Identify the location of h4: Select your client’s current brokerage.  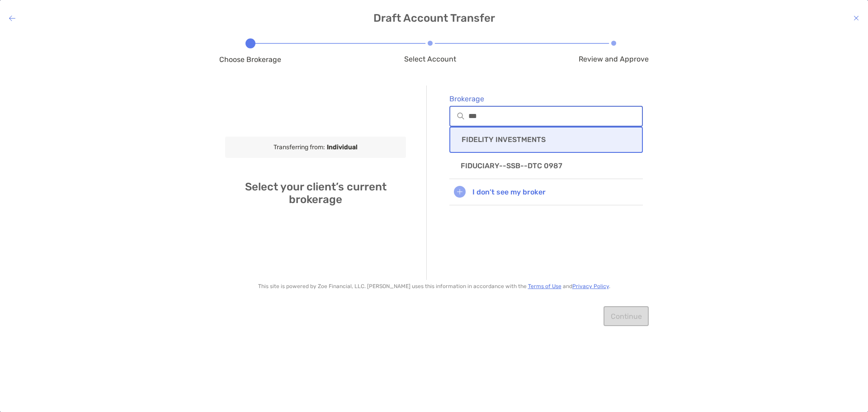
(316, 193).